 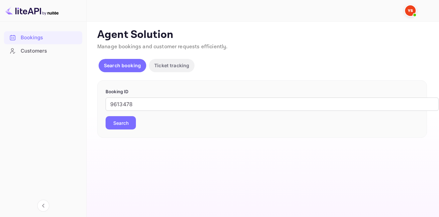 What do you see at coordinates (43, 37) in the screenshot?
I see `a: Bookings` at bounding box center [43, 37].